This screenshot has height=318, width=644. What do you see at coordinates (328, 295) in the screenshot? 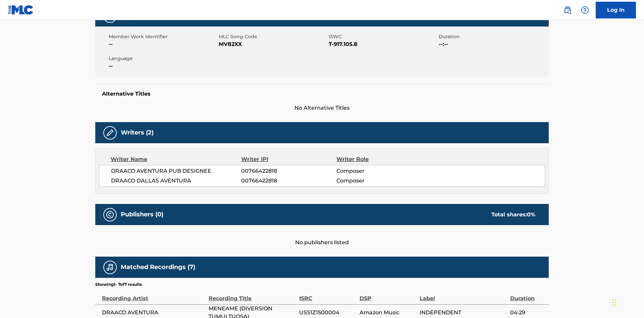
I see `div: ISRC` at bounding box center [328, 295].